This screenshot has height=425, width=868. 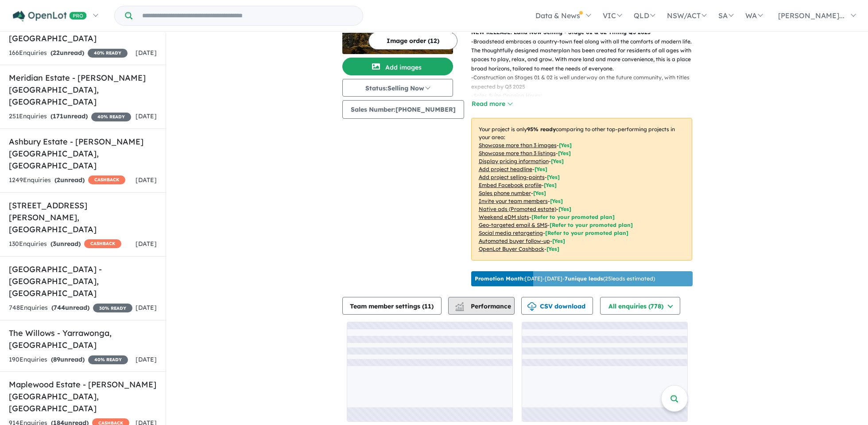 I want to click on div: 1249 Enquir ies, so click(x=67, y=181).